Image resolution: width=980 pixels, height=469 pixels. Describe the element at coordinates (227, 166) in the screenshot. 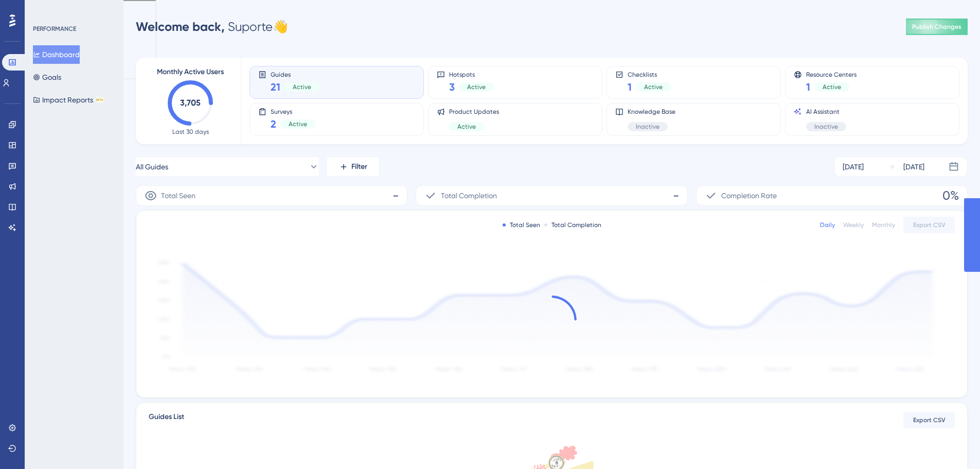

I see `button: All Guides` at that location.